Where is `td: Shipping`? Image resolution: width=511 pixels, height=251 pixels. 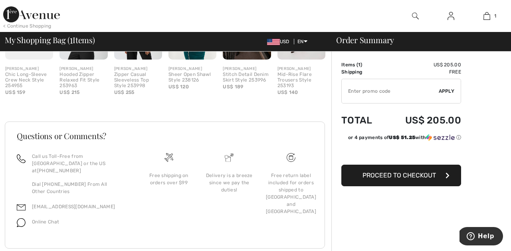 td: Shipping is located at coordinates (363, 72).